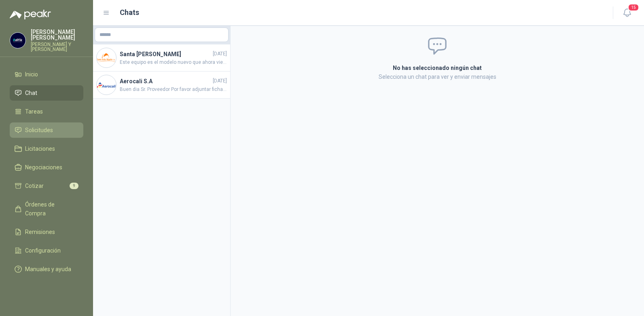 This screenshot has width=644, height=316. What do you see at coordinates (47, 269) in the screenshot?
I see `a: Manuales y ayuda` at bounding box center [47, 269].